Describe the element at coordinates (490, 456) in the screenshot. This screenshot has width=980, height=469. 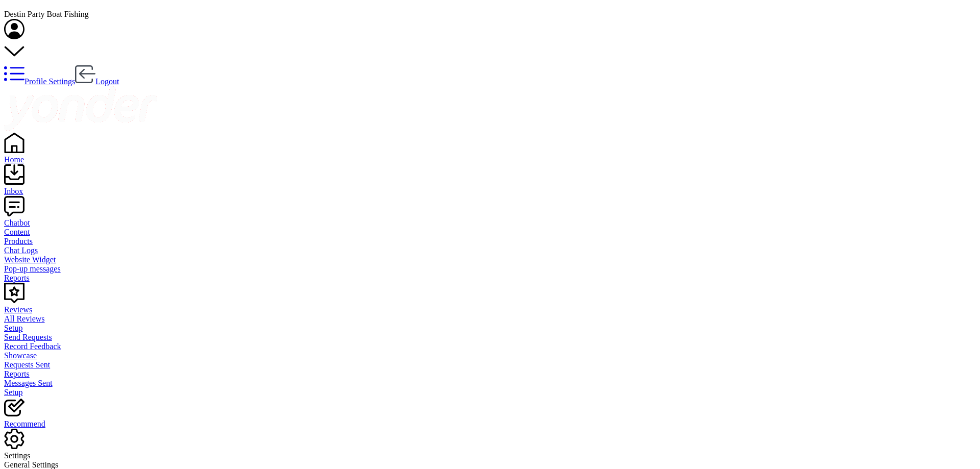
I see `div: Settings` at that location.